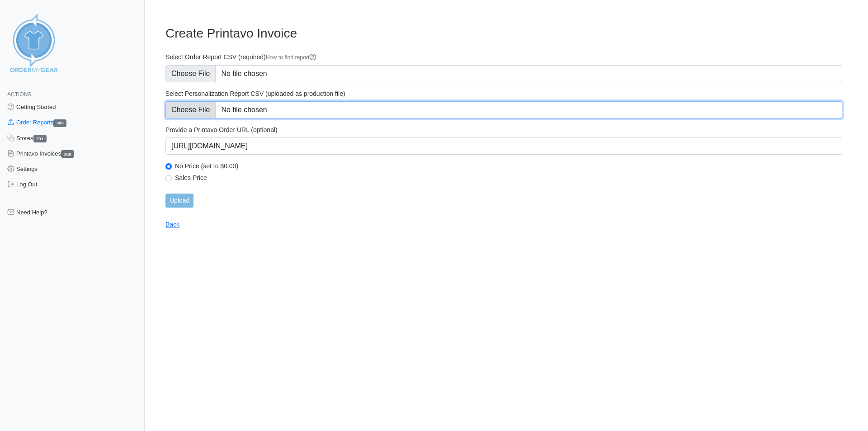 This screenshot has width=868, height=431. What do you see at coordinates (504, 94) in the screenshot?
I see `label: Select Personalization Report CSV (uploaded as production file)` at bounding box center [504, 94].